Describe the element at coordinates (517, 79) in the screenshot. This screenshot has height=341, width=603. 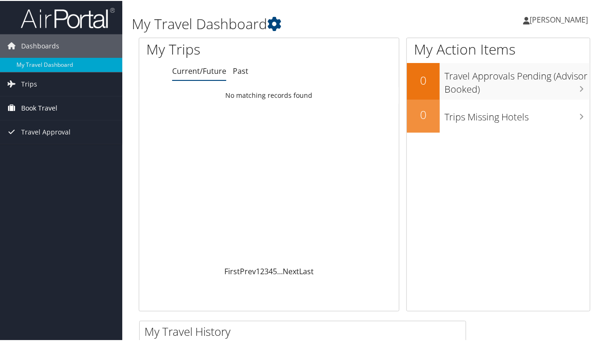
I see `h3: Travel Approvals Pending (Advisor Booked)` at that location.